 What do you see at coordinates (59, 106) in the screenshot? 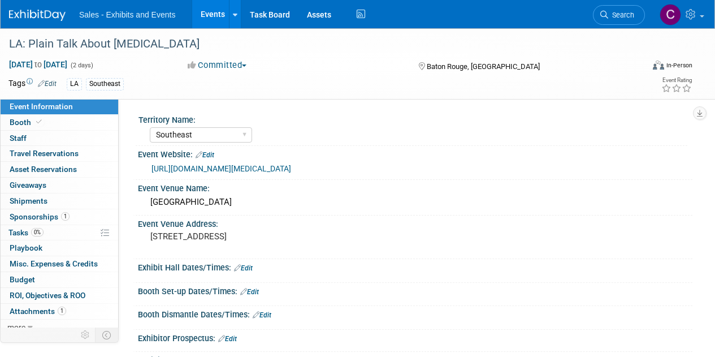
I see `a: Event Information` at bounding box center [59, 106].